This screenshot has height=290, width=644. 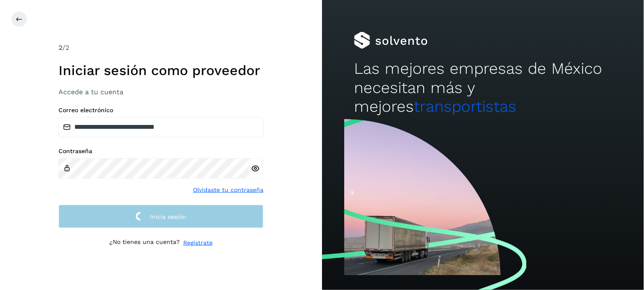 What do you see at coordinates (161, 71) in the screenshot?
I see `h1: Iniciar sesión como proveedor` at bounding box center [161, 71].